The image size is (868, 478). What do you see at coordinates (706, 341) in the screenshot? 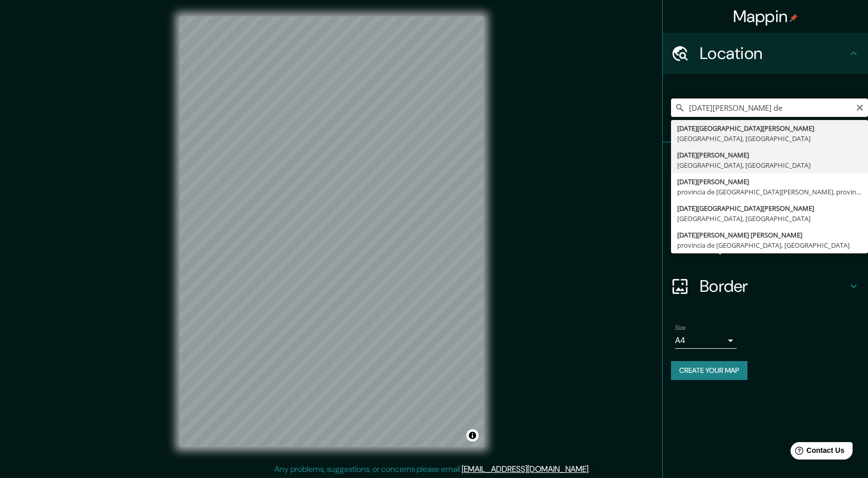
I see `div: A4` at bounding box center [706, 341].